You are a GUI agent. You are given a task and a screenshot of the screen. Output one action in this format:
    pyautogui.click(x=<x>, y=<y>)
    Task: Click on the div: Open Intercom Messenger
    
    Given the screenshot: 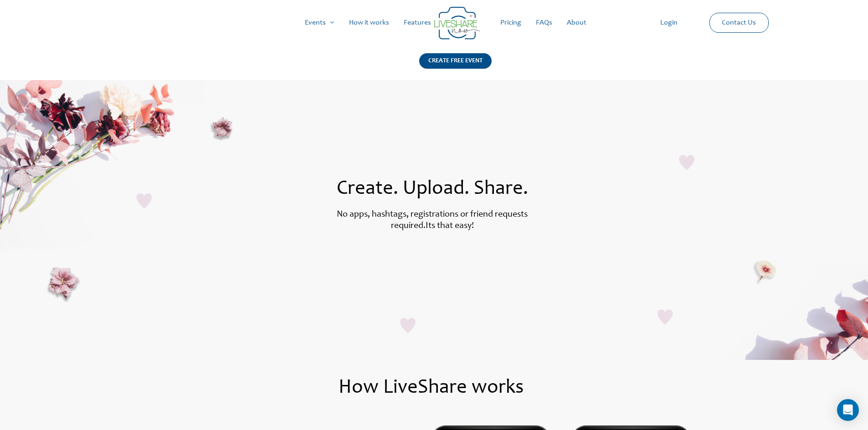 What is the action you would take?
    pyautogui.click(x=848, y=410)
    